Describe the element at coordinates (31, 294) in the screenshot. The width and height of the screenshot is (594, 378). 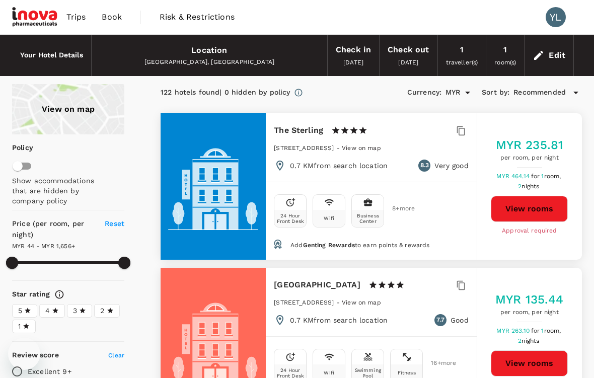
I see `h6: Star rating` at that location.